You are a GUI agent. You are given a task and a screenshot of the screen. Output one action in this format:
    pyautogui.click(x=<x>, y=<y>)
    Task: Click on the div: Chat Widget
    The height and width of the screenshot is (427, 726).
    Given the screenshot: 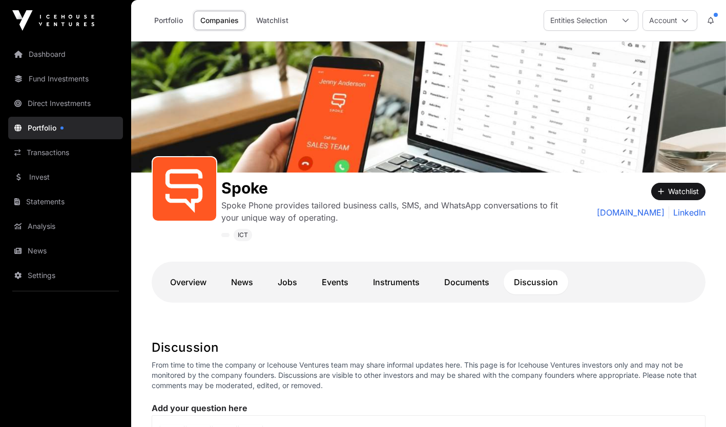 What is the action you would take?
    pyautogui.click(x=700, y=403)
    